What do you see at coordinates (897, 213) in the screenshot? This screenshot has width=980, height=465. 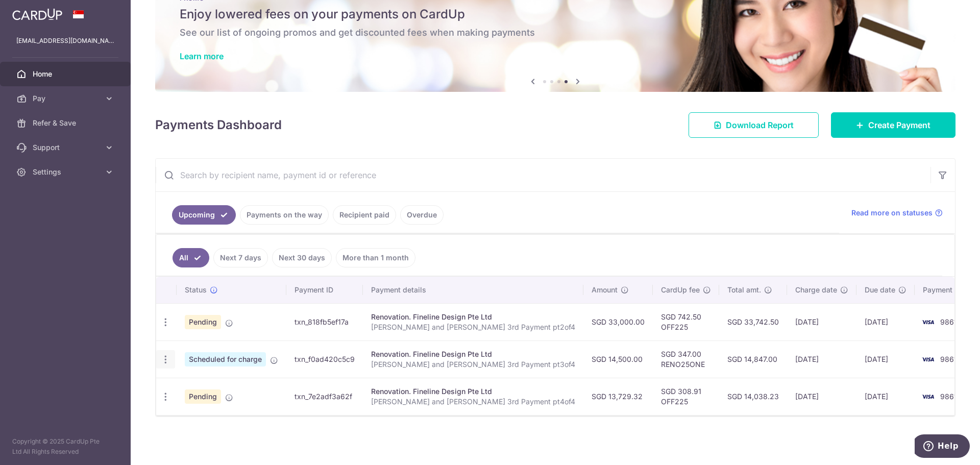 I see `a: Read more on statuses` at bounding box center [897, 213].